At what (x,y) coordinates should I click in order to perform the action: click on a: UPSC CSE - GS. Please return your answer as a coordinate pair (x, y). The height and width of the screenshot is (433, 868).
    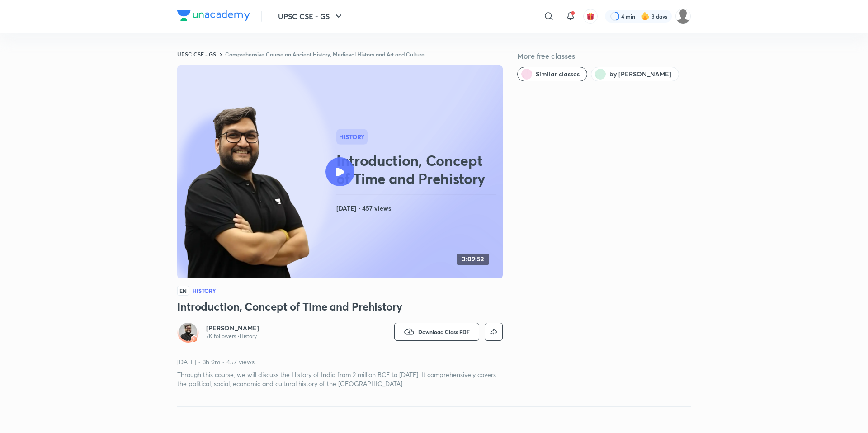
    Looking at the image, I should click on (197, 54).